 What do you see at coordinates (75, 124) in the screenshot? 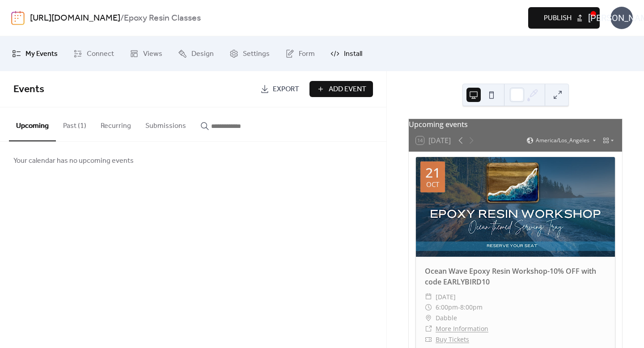
I see `button: Past (1)` at bounding box center [75, 124].